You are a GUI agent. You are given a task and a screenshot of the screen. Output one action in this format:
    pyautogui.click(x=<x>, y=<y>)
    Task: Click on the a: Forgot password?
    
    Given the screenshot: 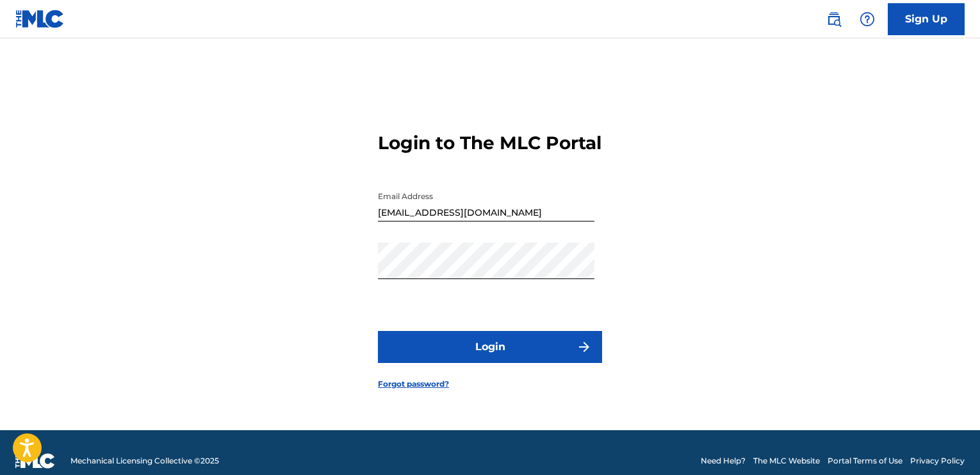 What is the action you would take?
    pyautogui.click(x=413, y=384)
    